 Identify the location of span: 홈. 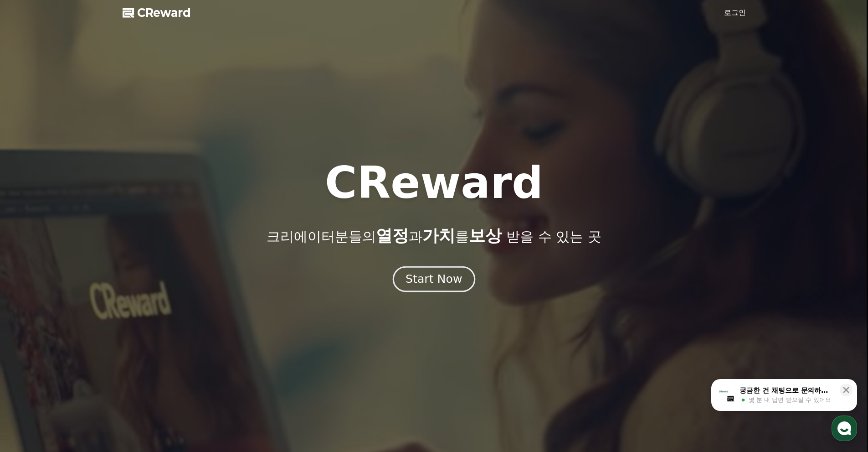
(31, 307).